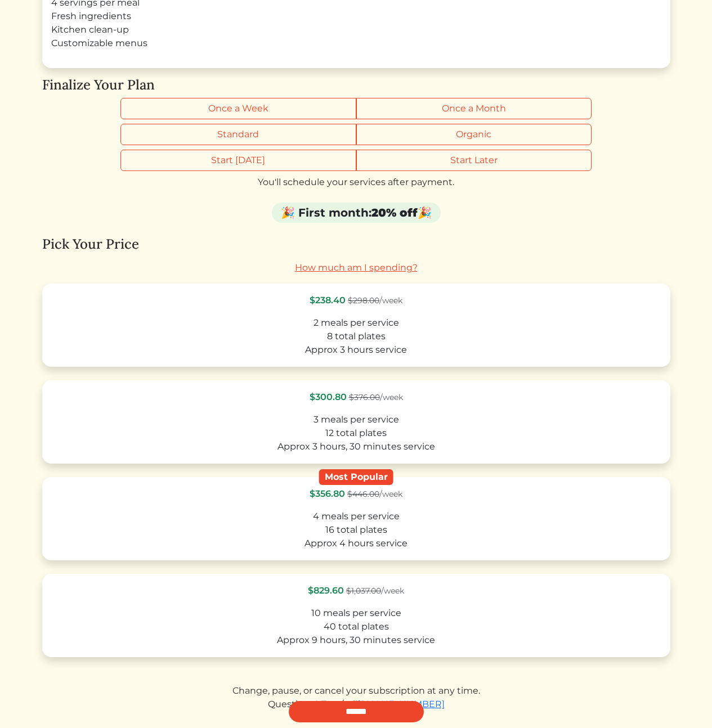  I want to click on label: Standard, so click(238, 134).